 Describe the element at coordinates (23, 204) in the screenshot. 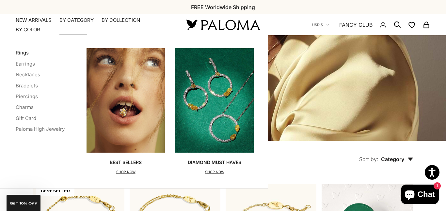

I see `span: GET 10% Off` at that location.